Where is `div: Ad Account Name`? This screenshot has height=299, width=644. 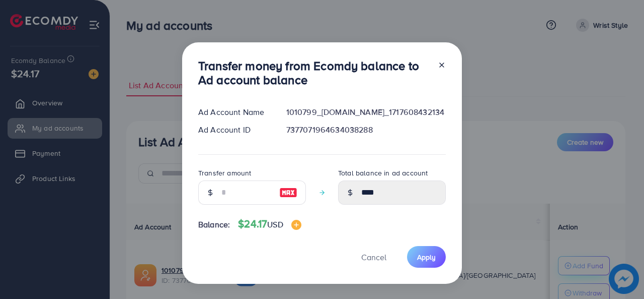
div: Ad Account Name is located at coordinates (234, 112).